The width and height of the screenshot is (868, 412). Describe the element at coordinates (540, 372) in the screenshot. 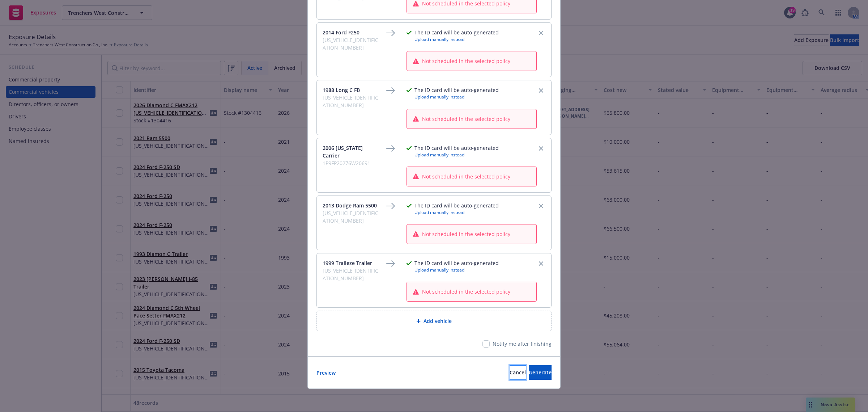

I see `span: Generate` at that location.